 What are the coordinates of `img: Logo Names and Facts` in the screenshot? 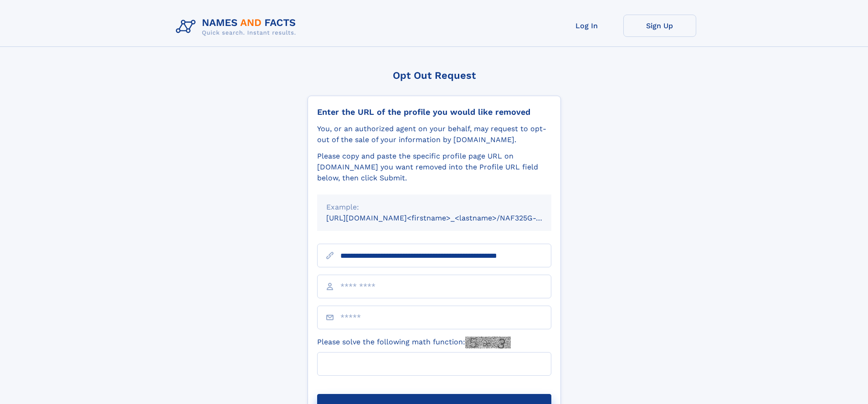 It's located at (238, 27).